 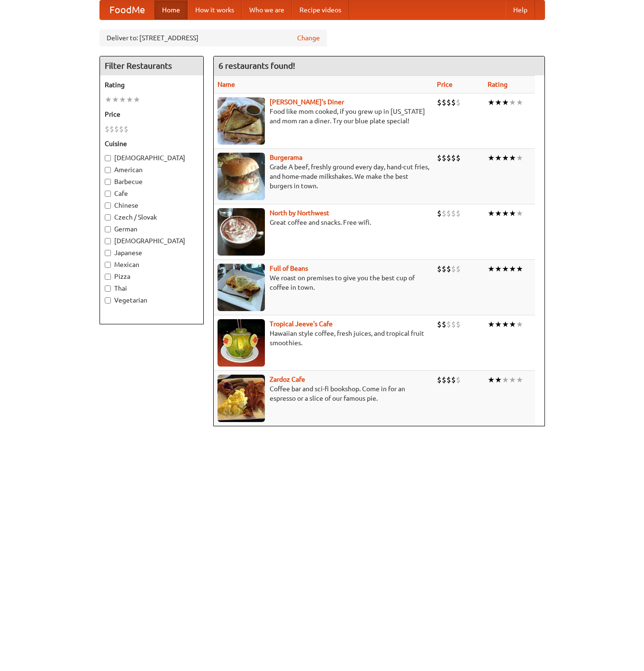 I want to click on label: Czech / Slovak, so click(x=152, y=217).